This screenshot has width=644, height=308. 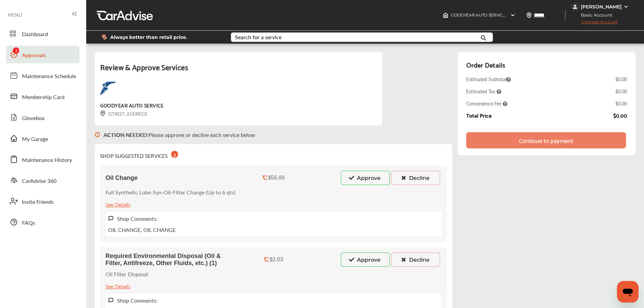 What do you see at coordinates (43, 75) in the screenshot?
I see `a: Maintenance Schedule` at bounding box center [43, 75].